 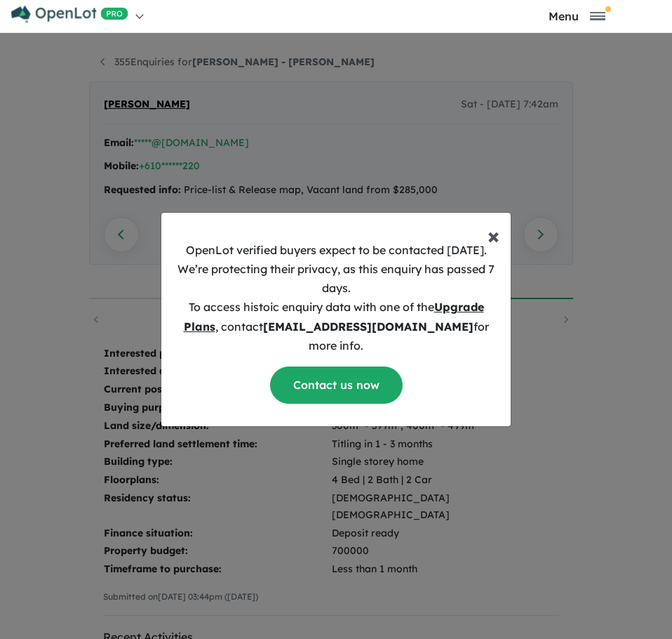 What do you see at coordinates (336, 385) in the screenshot?
I see `a: Contact us now` at bounding box center [336, 385].